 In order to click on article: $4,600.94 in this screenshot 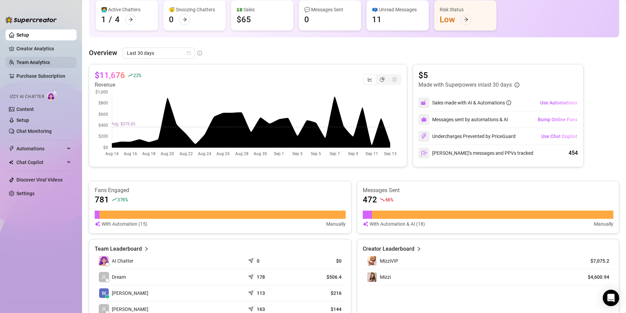, I will do `click(594, 277)`.